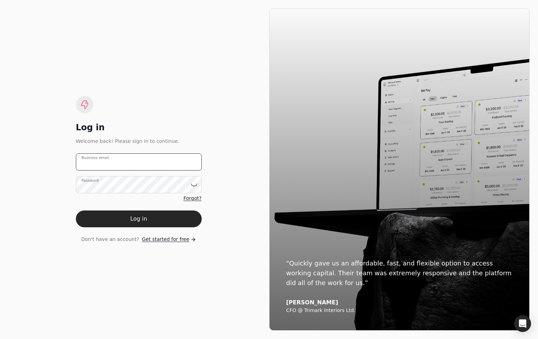  I want to click on div: Welcome back! Please sign in to continue., so click(139, 141).